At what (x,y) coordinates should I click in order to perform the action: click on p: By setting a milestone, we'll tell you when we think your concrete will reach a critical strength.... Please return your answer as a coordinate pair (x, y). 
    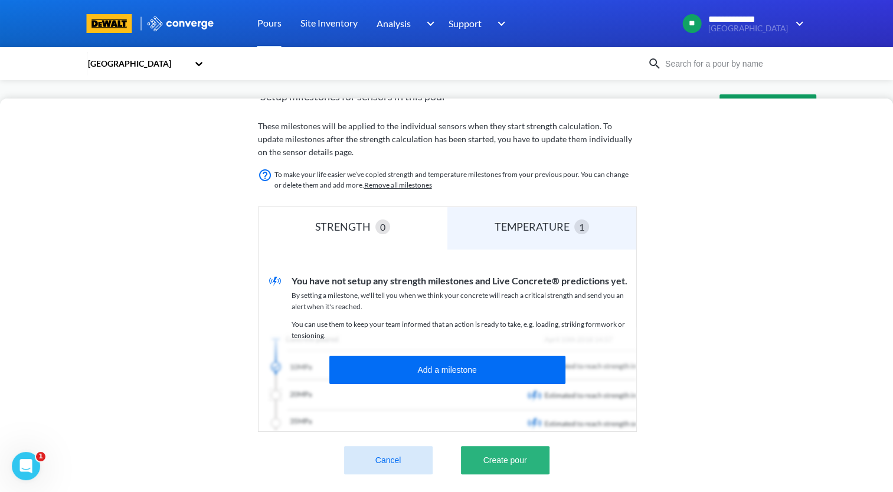
    Looking at the image, I should click on (464, 301).